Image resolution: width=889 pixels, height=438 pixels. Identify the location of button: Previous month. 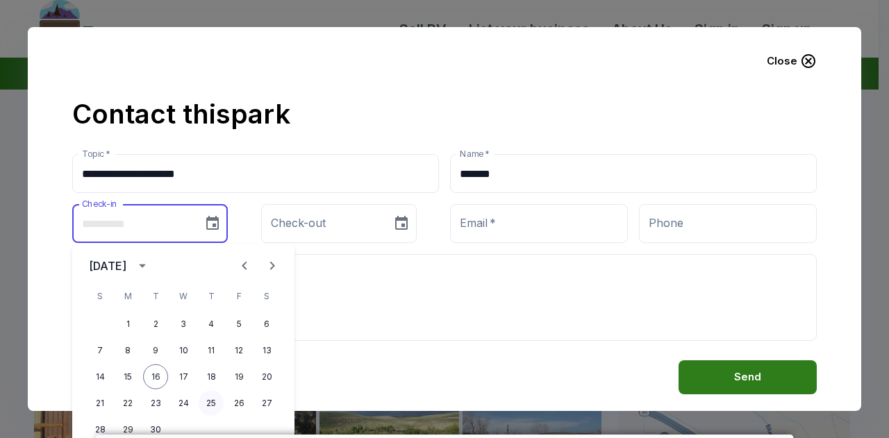
(244, 266).